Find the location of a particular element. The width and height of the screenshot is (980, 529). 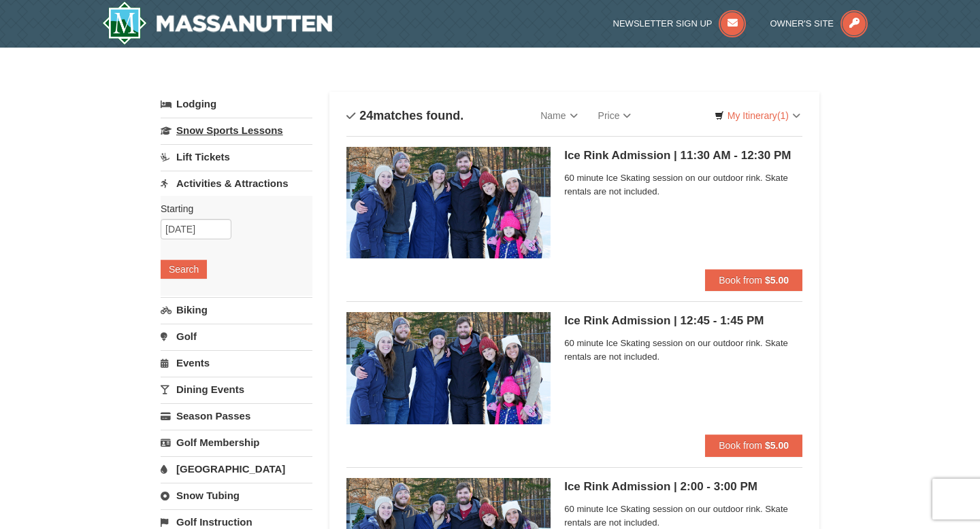

a: Season Passes is located at coordinates (236, 416).